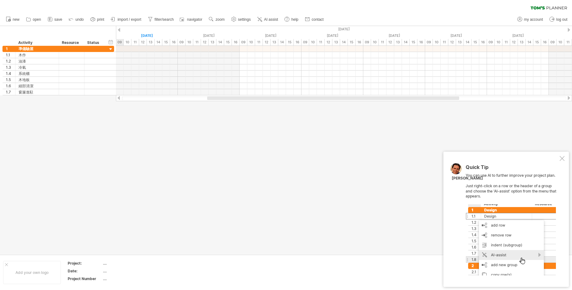 The width and height of the screenshot is (572, 290). What do you see at coordinates (37, 43) in the screenshot?
I see `div: Activity` at bounding box center [37, 43].